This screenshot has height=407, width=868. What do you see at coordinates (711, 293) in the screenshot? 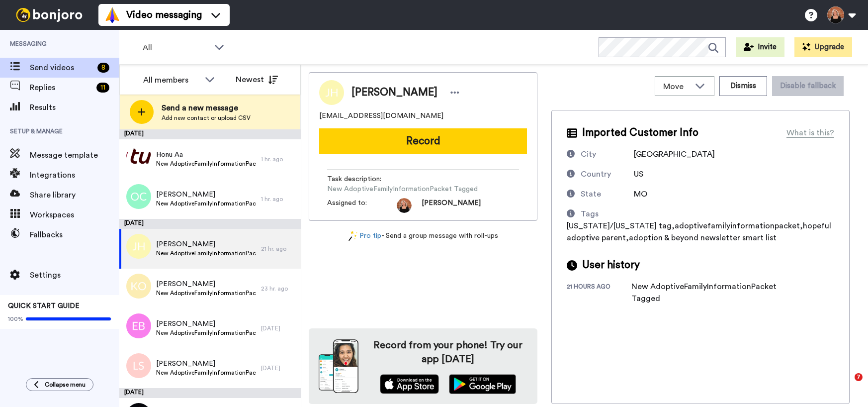
I see `div: New AdoptiveFamilyInformationPacket Tagged` at bounding box center [711, 293].